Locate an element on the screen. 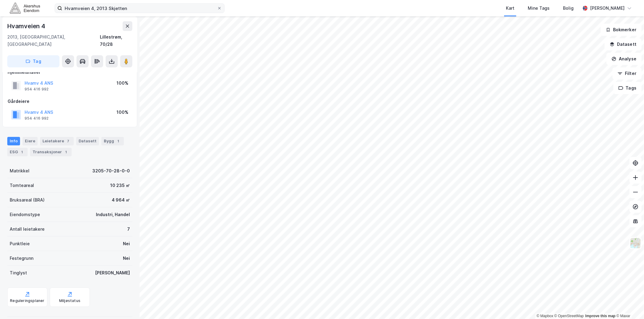 This screenshot has width=644, height=319. div: Kart is located at coordinates (510, 8).